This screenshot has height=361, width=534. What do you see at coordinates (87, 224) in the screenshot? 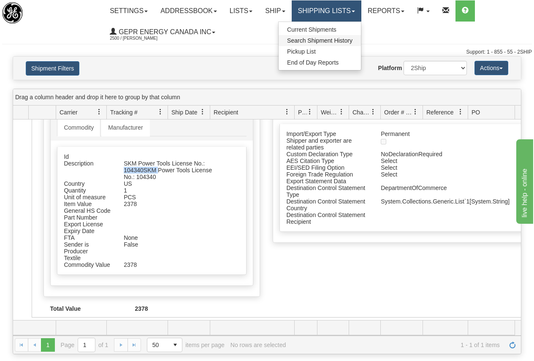
I see `div: Export License` at bounding box center [87, 224].